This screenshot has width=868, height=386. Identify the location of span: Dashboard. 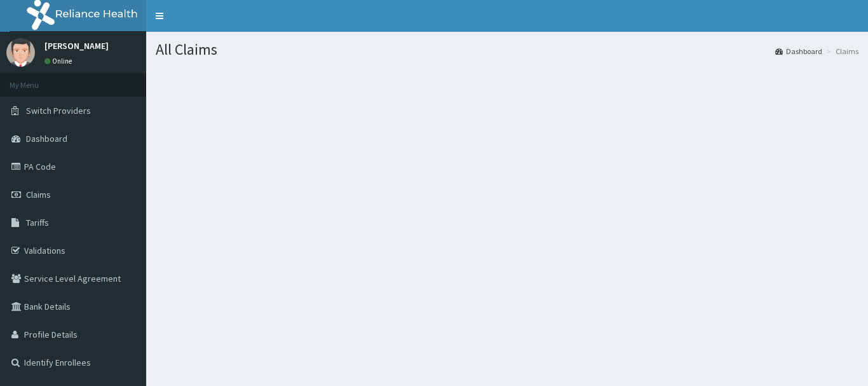
(46, 139).